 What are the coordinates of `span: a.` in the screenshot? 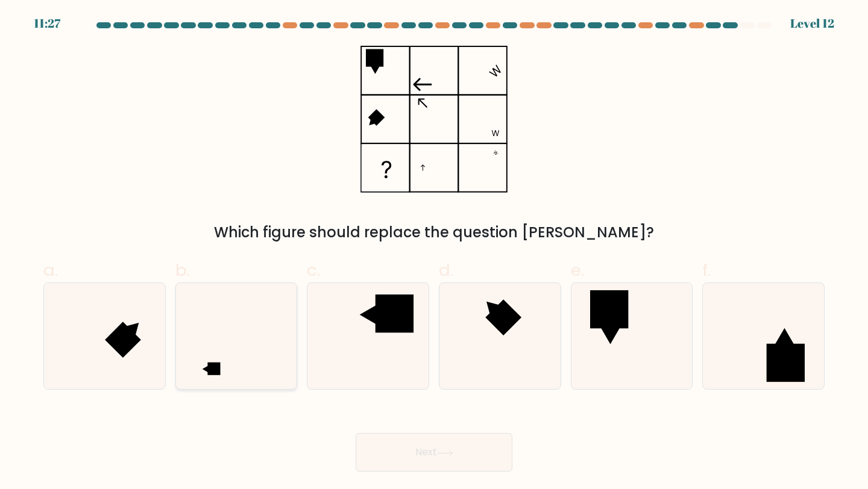 It's located at (51, 270).